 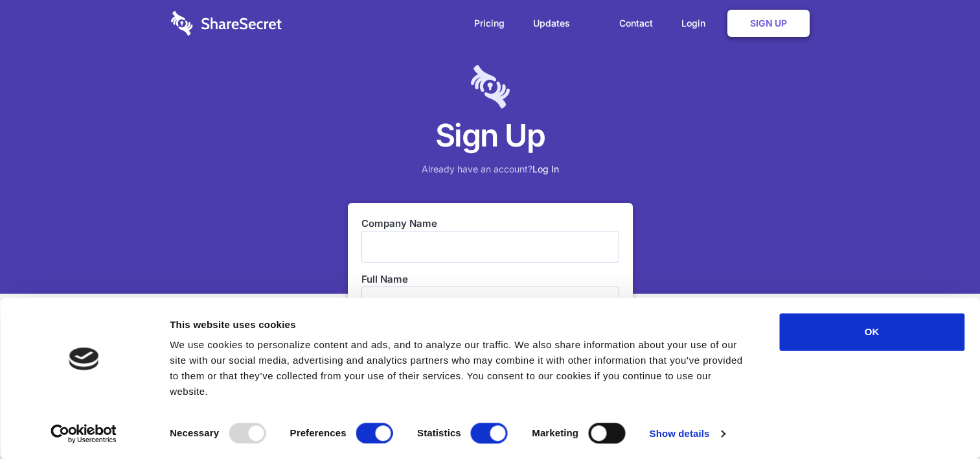 I want to click on img: logo-wordmark-white-trans-d4663122ce5f474addd5e946df7df03e33cb6a1c49d2221995e7729f52c070b2.svg, so click(x=226, y=23).